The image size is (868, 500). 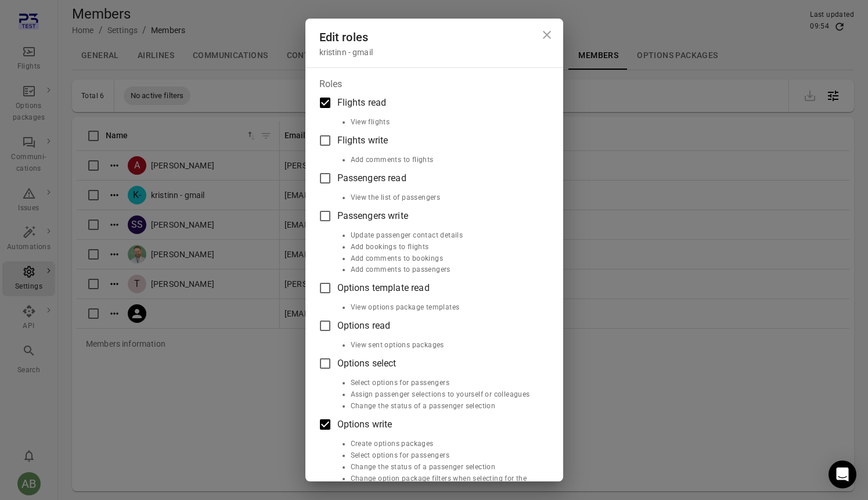 What do you see at coordinates (446, 395) in the screenshot?
I see `li: Assign passenger selections to yourself or colleagues` at bounding box center [446, 395].